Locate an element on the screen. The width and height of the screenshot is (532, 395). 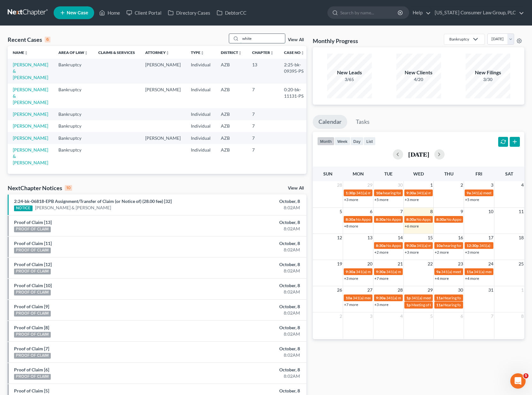
span: 27 is located at coordinates (370, 290).